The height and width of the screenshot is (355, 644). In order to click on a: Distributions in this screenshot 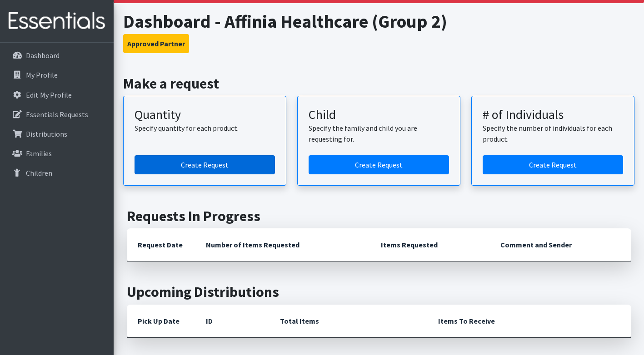, I will do `click(57, 133)`.